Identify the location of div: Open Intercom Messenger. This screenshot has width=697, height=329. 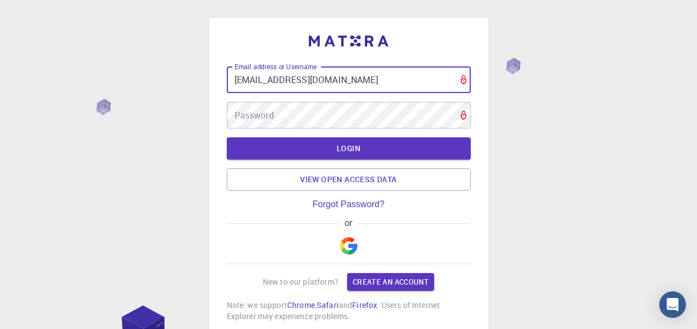
(673, 305).